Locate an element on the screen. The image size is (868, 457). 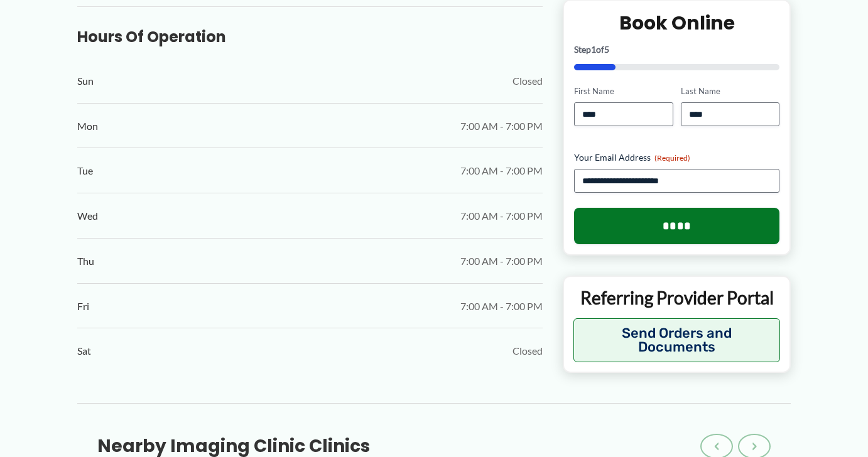
span: Wed is located at coordinates (87, 216).